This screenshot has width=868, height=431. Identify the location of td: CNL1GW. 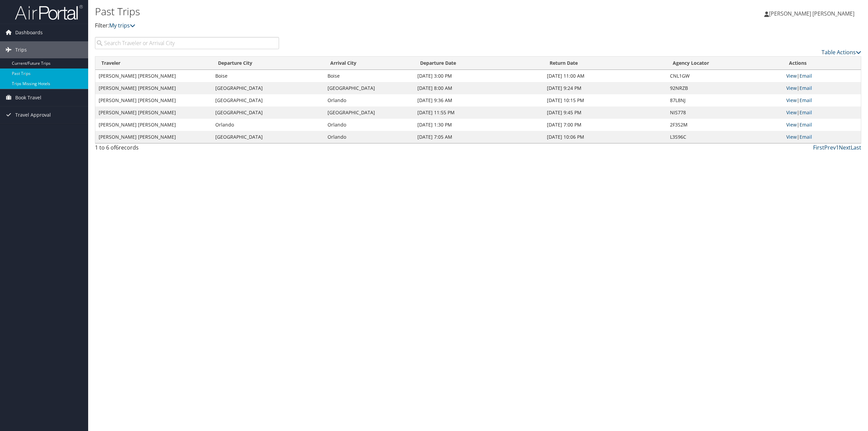
(725, 76).